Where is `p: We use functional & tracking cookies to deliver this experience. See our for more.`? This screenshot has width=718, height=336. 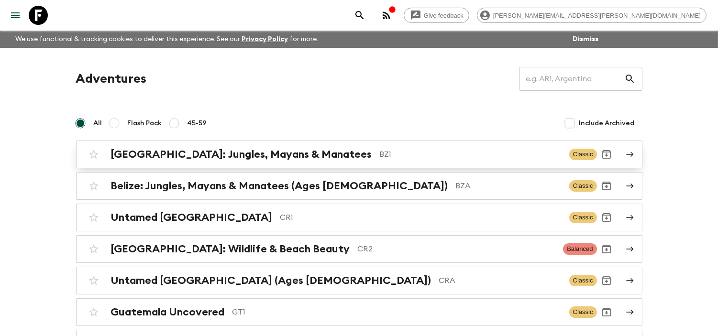 p: We use functional & tracking cookies to deliver this experience. See our for more. is located at coordinates (166, 39).